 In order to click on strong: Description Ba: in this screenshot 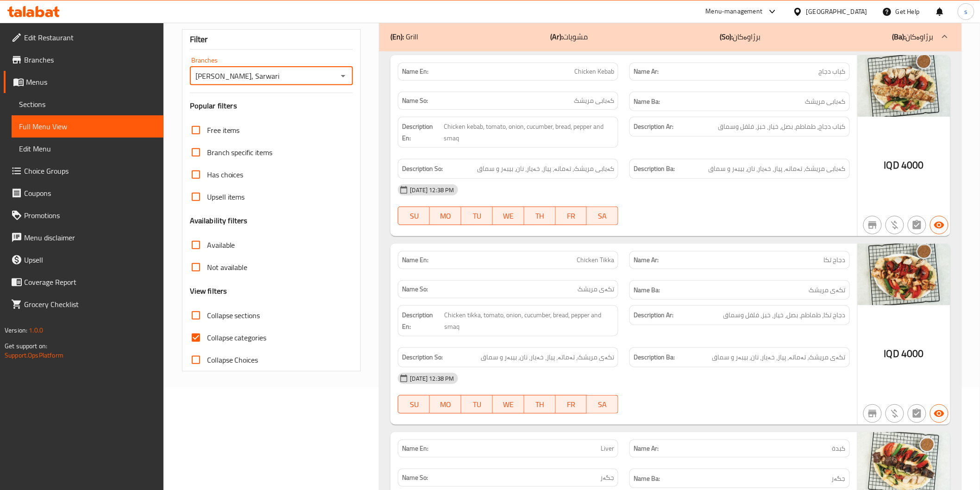, I will do `click(654, 169)`.